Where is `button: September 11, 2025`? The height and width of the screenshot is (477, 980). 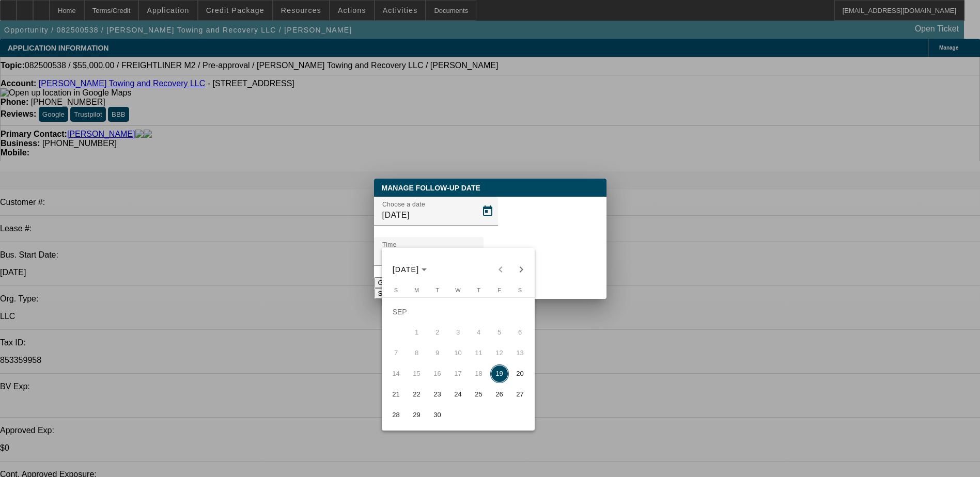 button: September 11, 2025 is located at coordinates (479, 353).